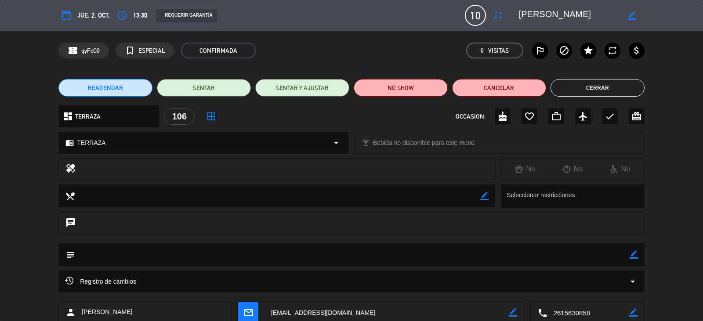 The height and width of the screenshot is (321, 703). I want to click on span: jue. 2, oct., so click(94, 15).